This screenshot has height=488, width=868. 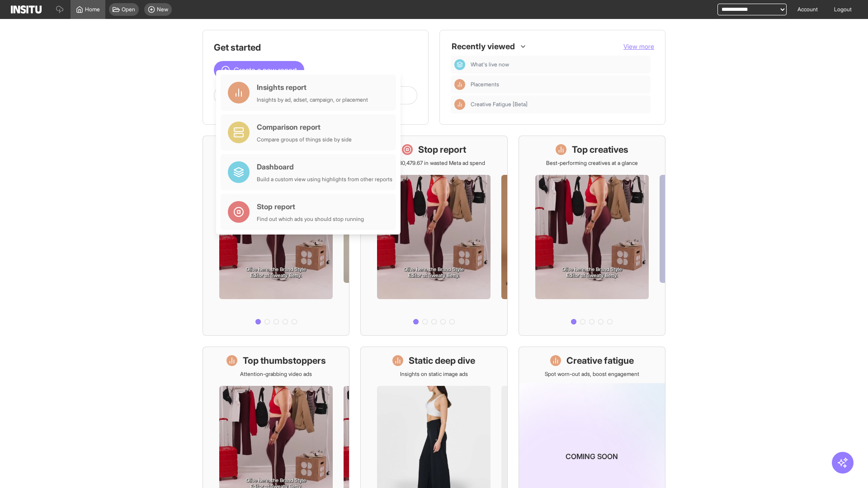 I want to click on div: Stop report, so click(x=311, y=207).